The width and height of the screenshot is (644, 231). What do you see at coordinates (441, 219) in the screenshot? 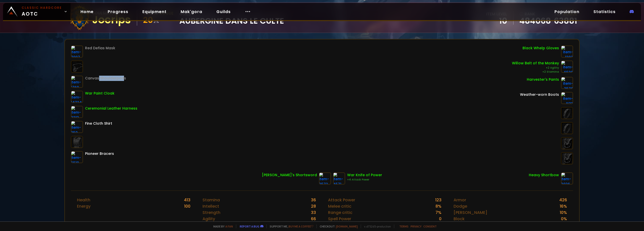
I see `div: 0` at bounding box center [441, 219].